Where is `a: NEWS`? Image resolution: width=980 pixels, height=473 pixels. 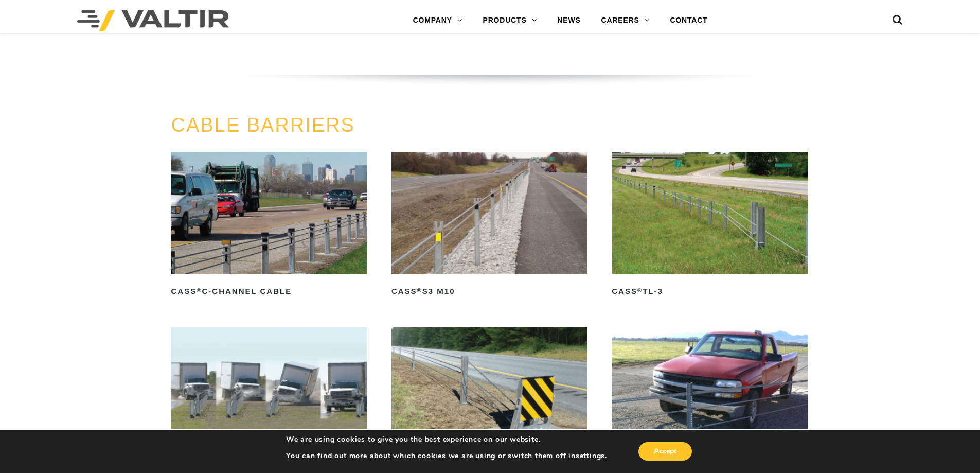 a: NEWS is located at coordinates (569, 21).